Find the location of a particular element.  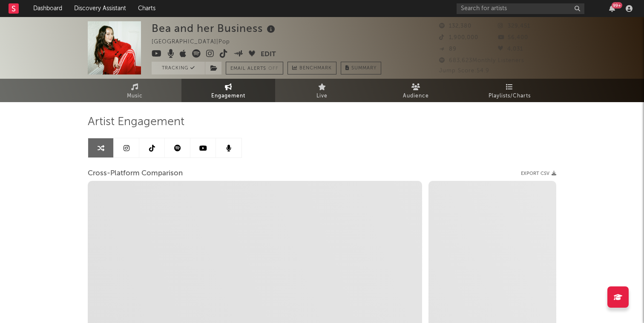

span: 89 is located at coordinates (448, 49).